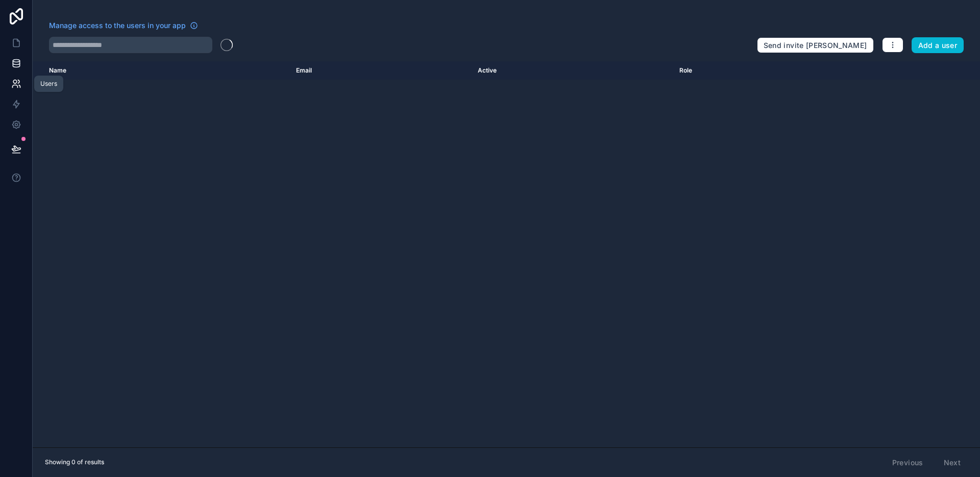 This screenshot has width=980, height=477. What do you see at coordinates (74, 462) in the screenshot?
I see `span: Showing 0 of results` at bounding box center [74, 462].